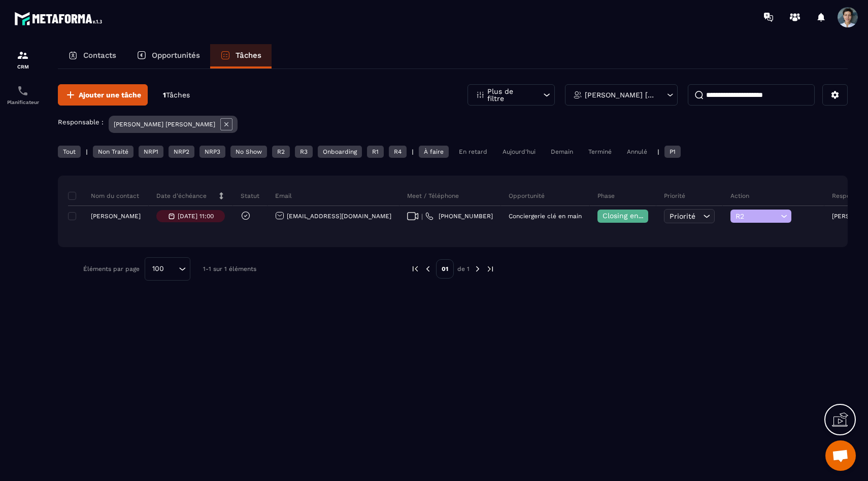  Describe the element at coordinates (151, 152) in the screenshot. I see `div: NRP1` at that location.